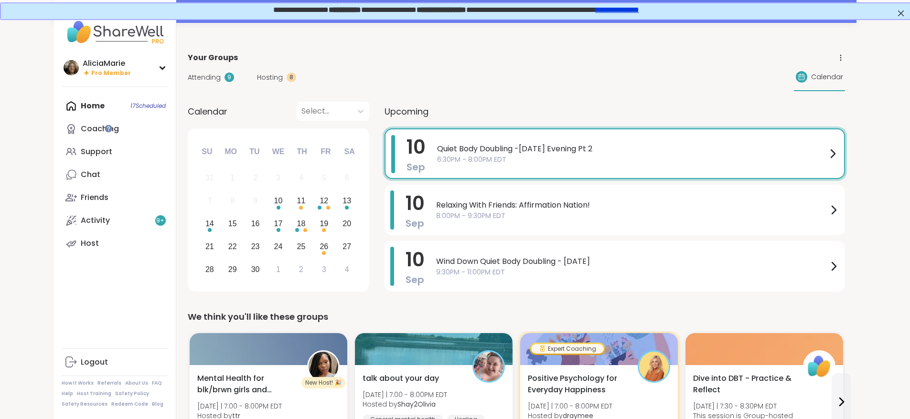 This screenshot has height=419, width=910. What do you see at coordinates (324, 178) in the screenshot?
I see `div: 5` at bounding box center [324, 178].